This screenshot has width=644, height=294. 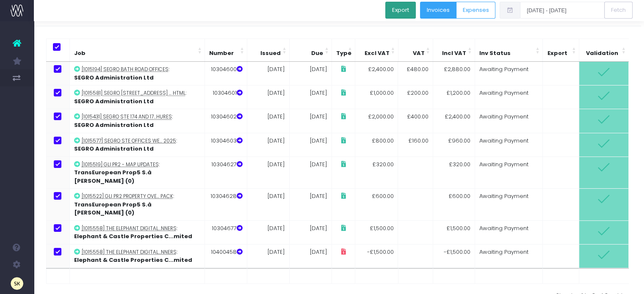 What do you see at coordinates (400, 10) in the screenshot?
I see `button: Export` at bounding box center [400, 10].